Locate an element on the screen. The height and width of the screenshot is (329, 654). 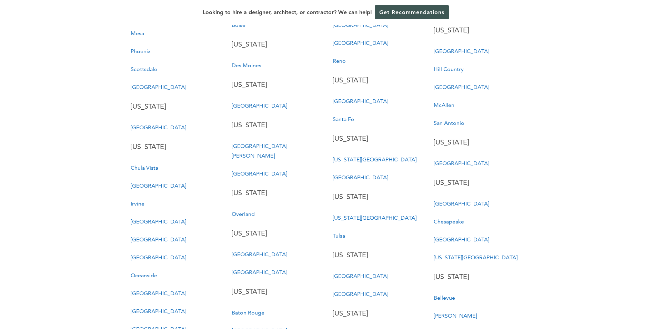
a: Des Moines is located at coordinates (246, 65).